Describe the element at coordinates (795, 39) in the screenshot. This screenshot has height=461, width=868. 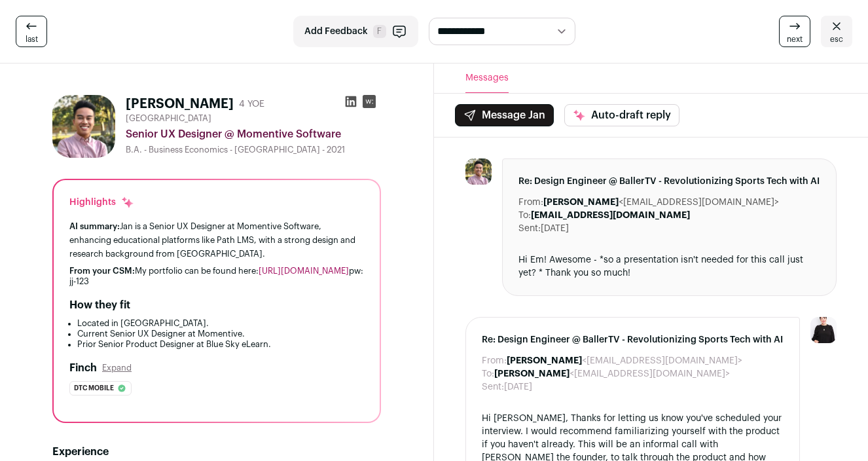
I see `span: next` at that location.